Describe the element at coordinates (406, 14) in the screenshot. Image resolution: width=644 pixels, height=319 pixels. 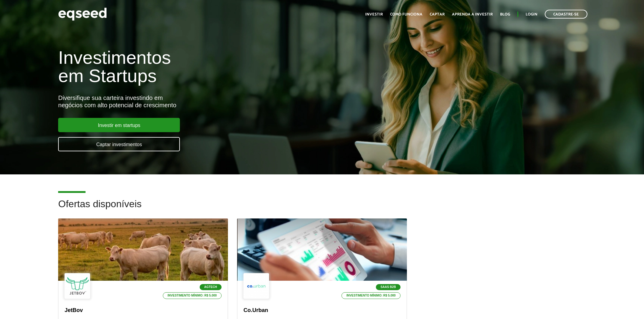
I see `a: Como funciona` at that location.